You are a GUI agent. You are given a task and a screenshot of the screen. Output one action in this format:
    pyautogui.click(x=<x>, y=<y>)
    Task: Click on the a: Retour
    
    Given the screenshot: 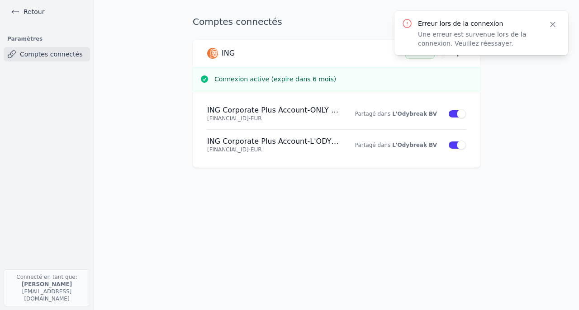 What is the action you would take?
    pyautogui.click(x=28, y=12)
    